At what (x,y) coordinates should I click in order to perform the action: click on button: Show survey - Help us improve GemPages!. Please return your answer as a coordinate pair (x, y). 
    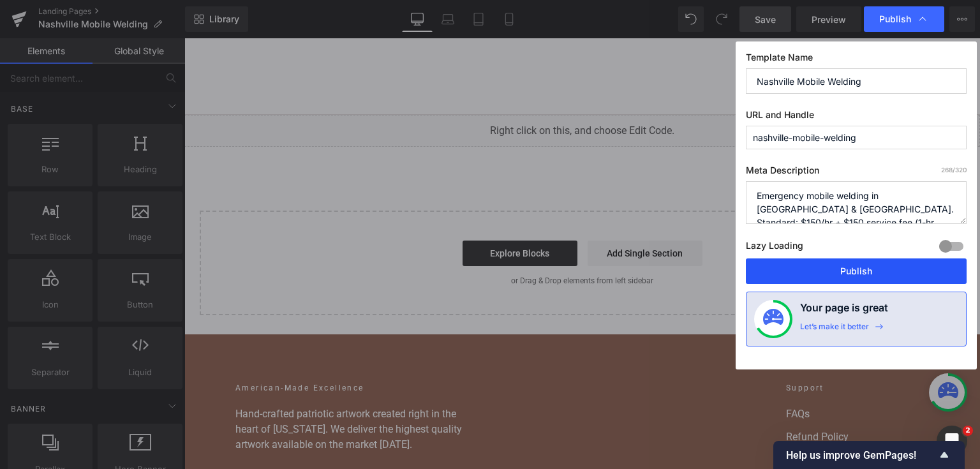
    Looking at the image, I should click on (869, 455).